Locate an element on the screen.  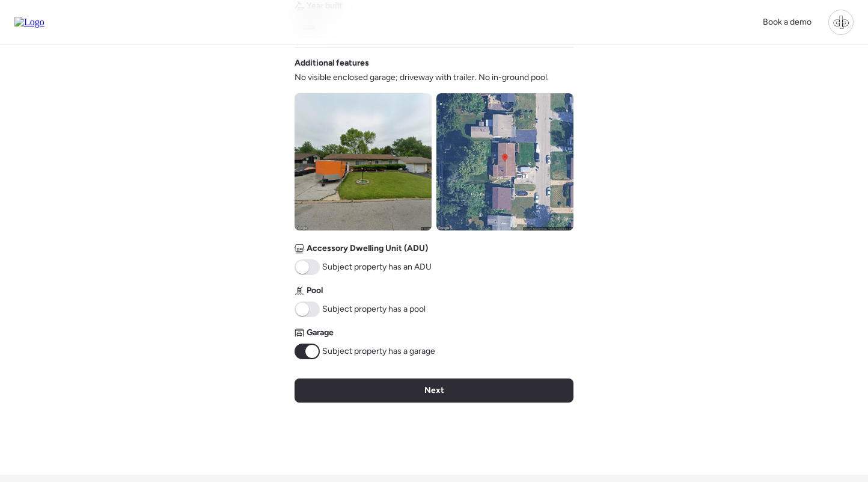
span: Subject property has a pool is located at coordinates (374, 309).